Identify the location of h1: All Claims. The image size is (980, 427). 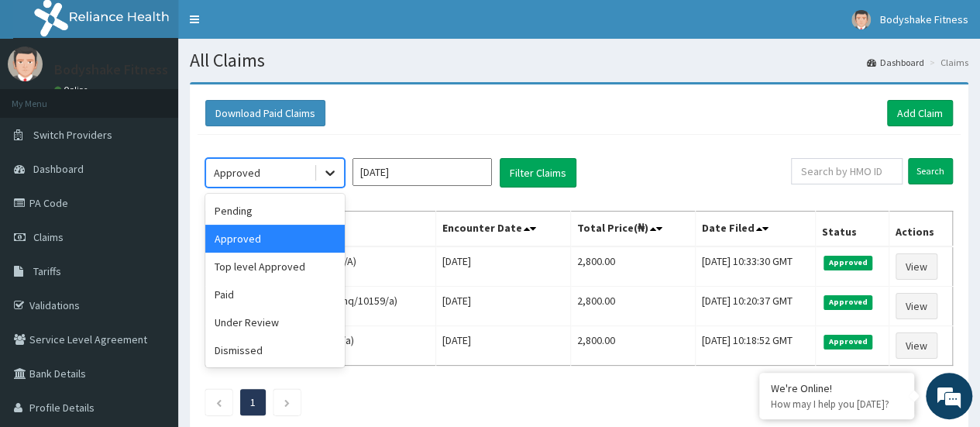
(579, 60).